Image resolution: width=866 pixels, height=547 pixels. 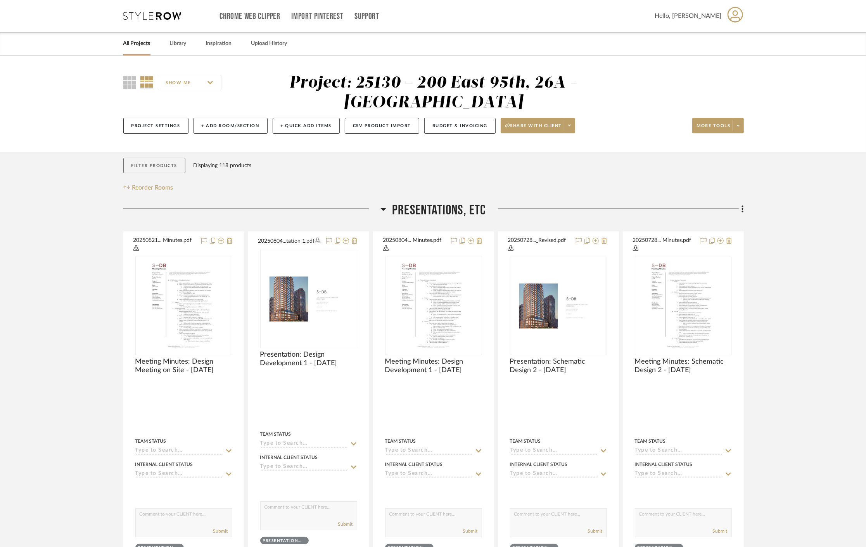 What do you see at coordinates (250, 16) in the screenshot?
I see `a: Chrome Web Clipper` at bounding box center [250, 16].